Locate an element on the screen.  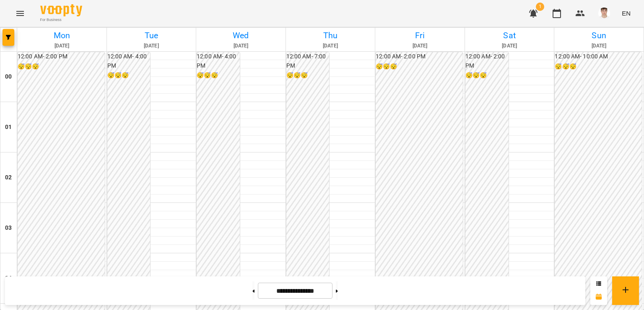
h6: Tue is located at coordinates (152, 35).